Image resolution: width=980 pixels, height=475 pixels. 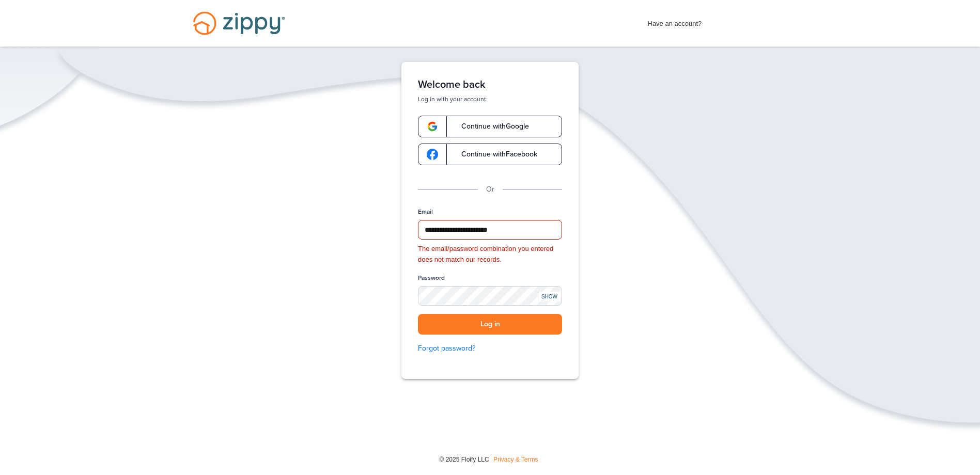 What do you see at coordinates (549, 296) in the screenshot?
I see `div: SHOW` at bounding box center [549, 296].